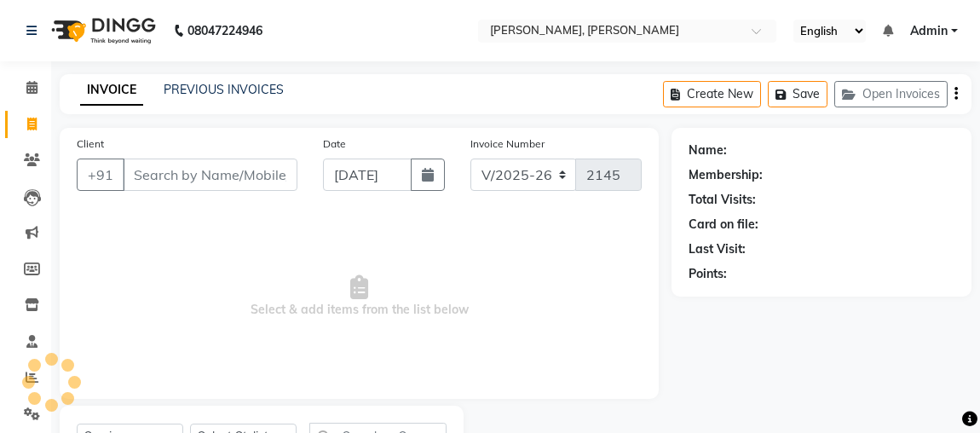 The width and height of the screenshot is (980, 433). Describe the element at coordinates (707, 274) in the screenshot. I see `div: Points:` at that location.